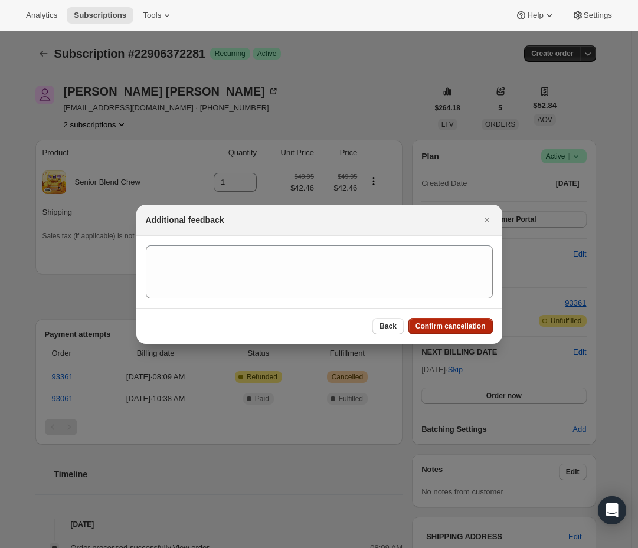  Describe the element at coordinates (152, 15) in the screenshot. I see `span: Tools` at that location.